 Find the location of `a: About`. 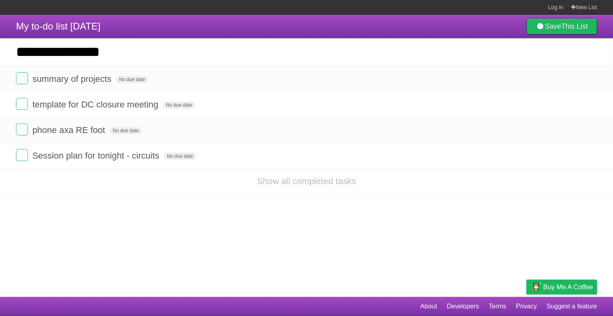

a: About is located at coordinates (428, 306).